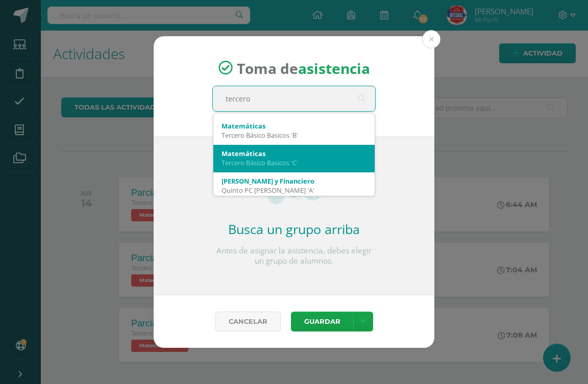  I want to click on strong: asistencia, so click(334, 68).